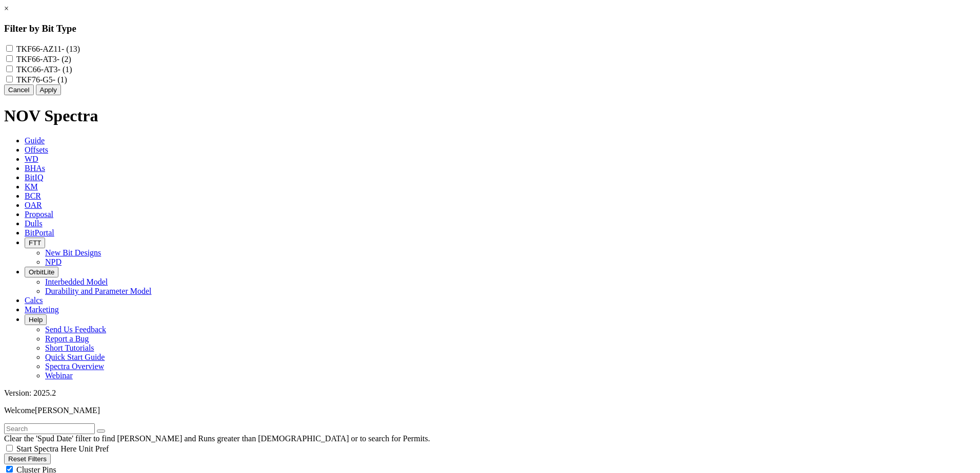 The height and width of the screenshot is (473, 980). Describe the element at coordinates (98, 291) in the screenshot. I see `a: Durability and Parameter Model` at that location.